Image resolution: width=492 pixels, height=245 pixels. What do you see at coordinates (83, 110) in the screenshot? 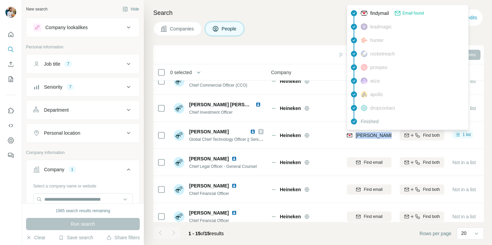
I see `button: Department` at bounding box center [83, 110].